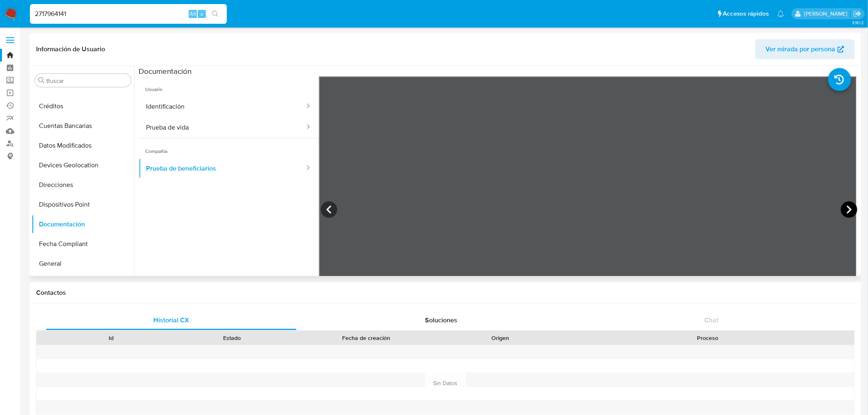 This screenshot has height=415, width=868. What do you see at coordinates (442, 320) in the screenshot?
I see `span: Soluciones` at bounding box center [442, 320].